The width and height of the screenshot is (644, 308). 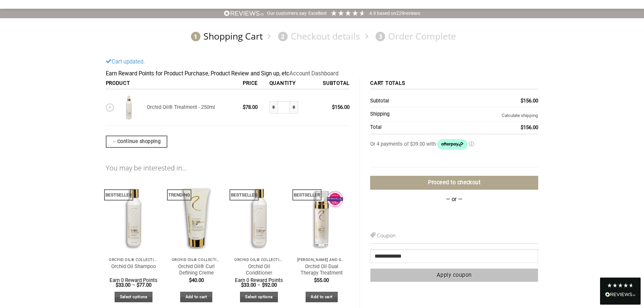 I want to click on nav: Checkout steps, so click(x=322, y=36).